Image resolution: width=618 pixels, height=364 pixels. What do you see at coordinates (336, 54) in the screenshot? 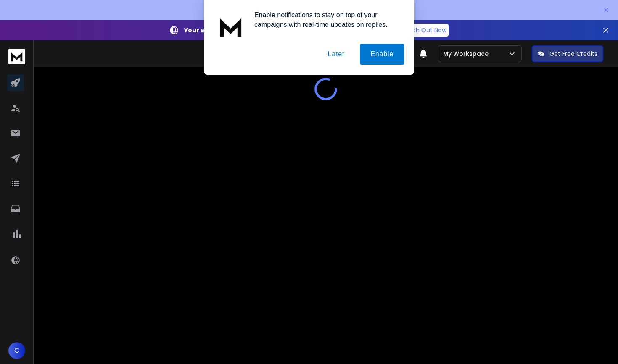
I see `button: Later` at bounding box center [336, 54].